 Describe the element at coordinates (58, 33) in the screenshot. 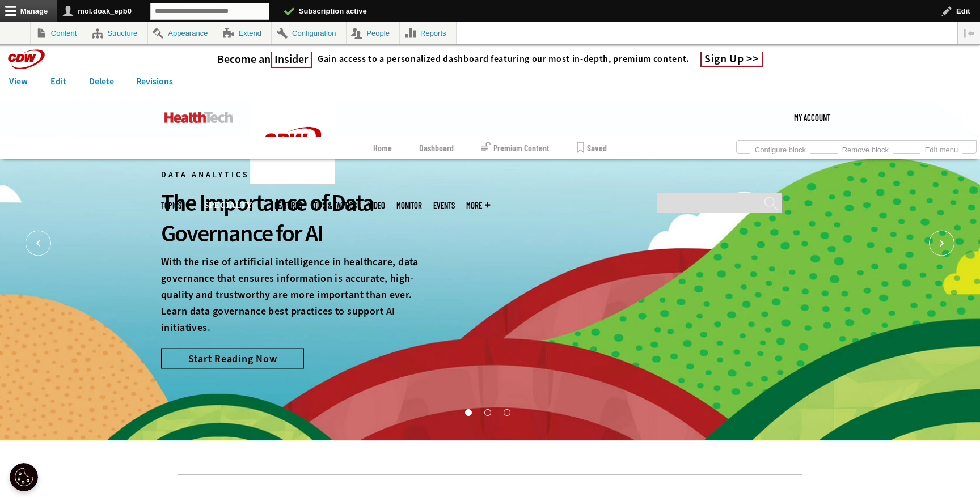

I see `a: Content` at that location.